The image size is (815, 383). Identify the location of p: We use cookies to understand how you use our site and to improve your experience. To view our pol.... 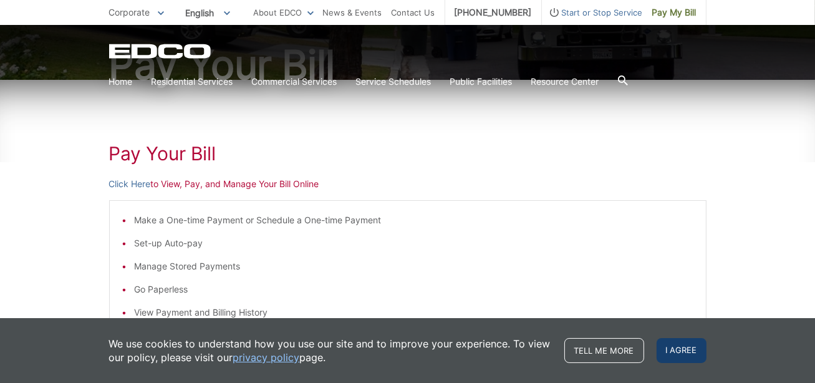
(330, 350).